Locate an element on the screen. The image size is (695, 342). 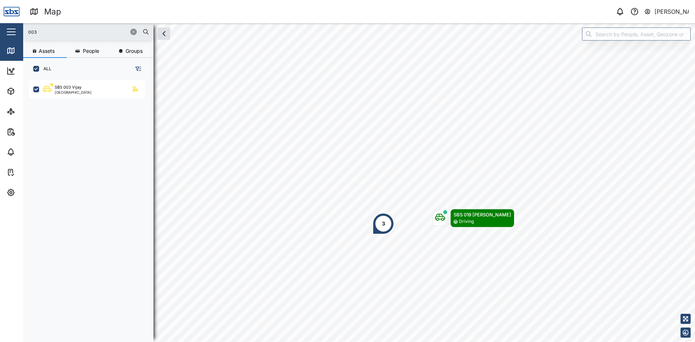
div: Alarms is located at coordinates (30, 152).